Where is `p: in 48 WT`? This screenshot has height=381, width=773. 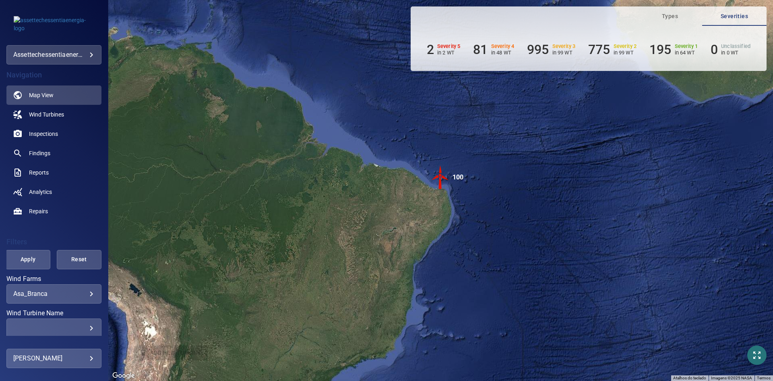 p: in 48 WT is located at coordinates (503, 52).